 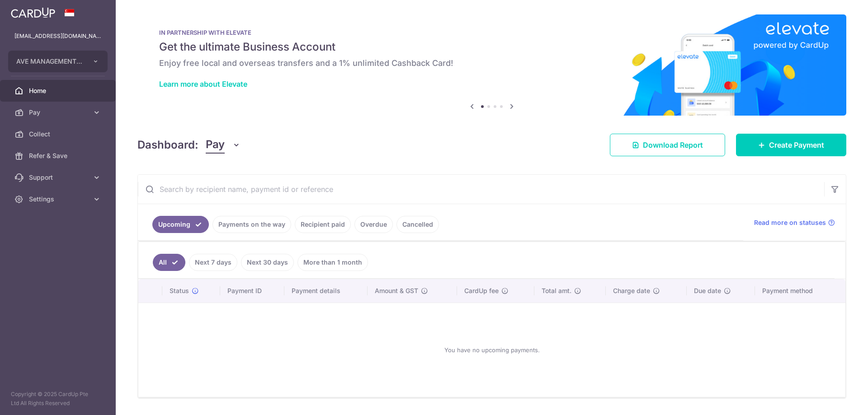 What do you see at coordinates (631, 291) in the screenshot?
I see `span: Charge date` at bounding box center [631, 291].